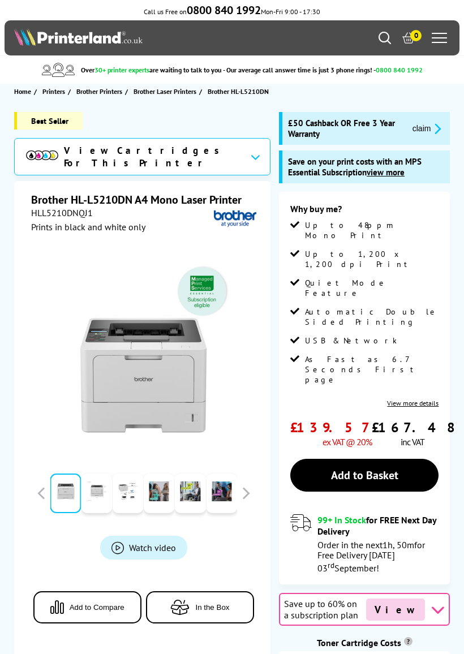  I want to click on span: Automatic Double Sided Printing, so click(372, 317).